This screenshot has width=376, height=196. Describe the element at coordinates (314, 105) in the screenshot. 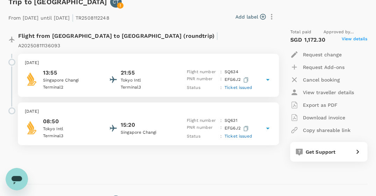

I see `button: Export as PDF` at that location.